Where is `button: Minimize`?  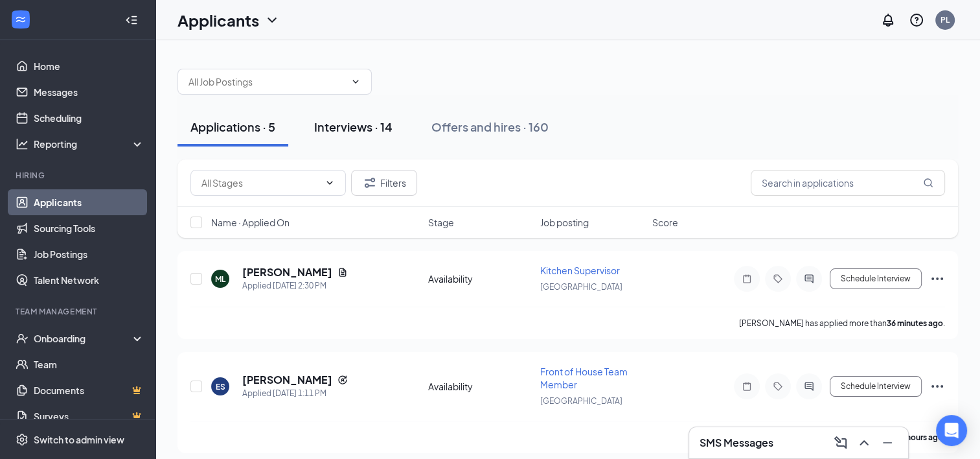
button: Minimize is located at coordinates (888, 443).